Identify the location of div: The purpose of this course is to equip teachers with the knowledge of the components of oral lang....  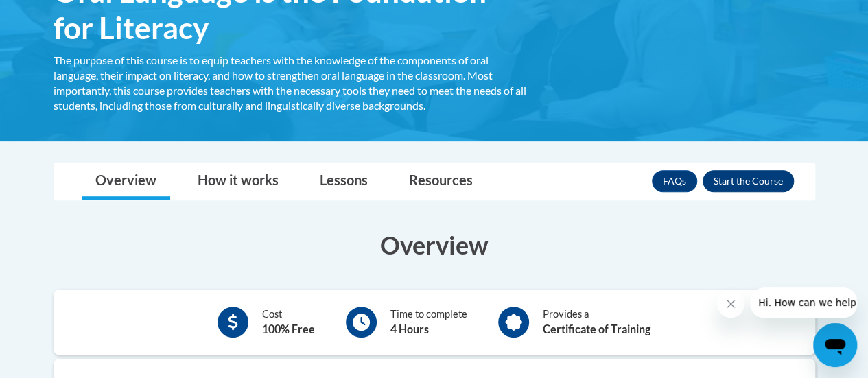
(290, 83).